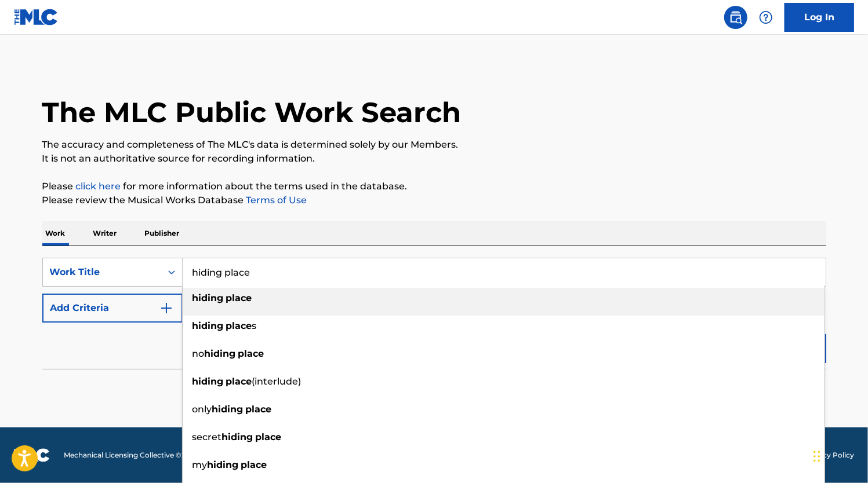 This screenshot has width=868, height=483. Describe the element at coordinates (434, 186) in the screenshot. I see `p: Please for more information about the terms used in the database.` at that location.